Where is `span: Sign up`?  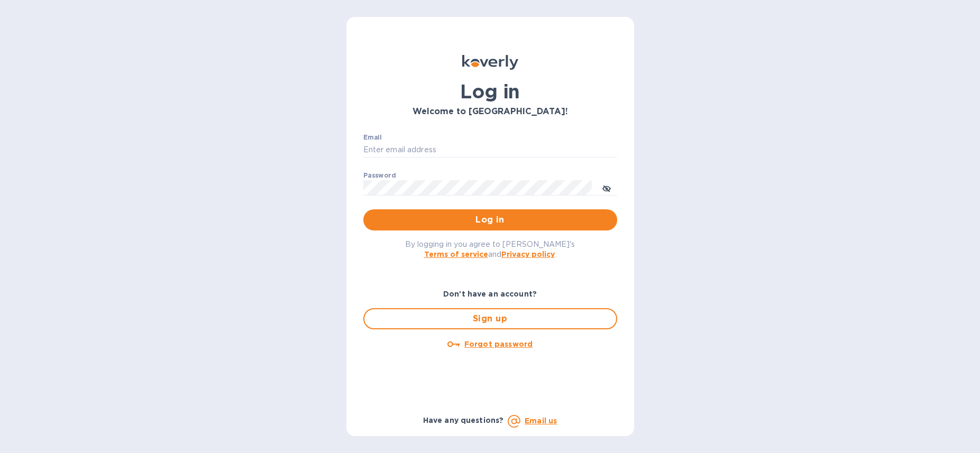
span: Sign up is located at coordinates (490, 319).